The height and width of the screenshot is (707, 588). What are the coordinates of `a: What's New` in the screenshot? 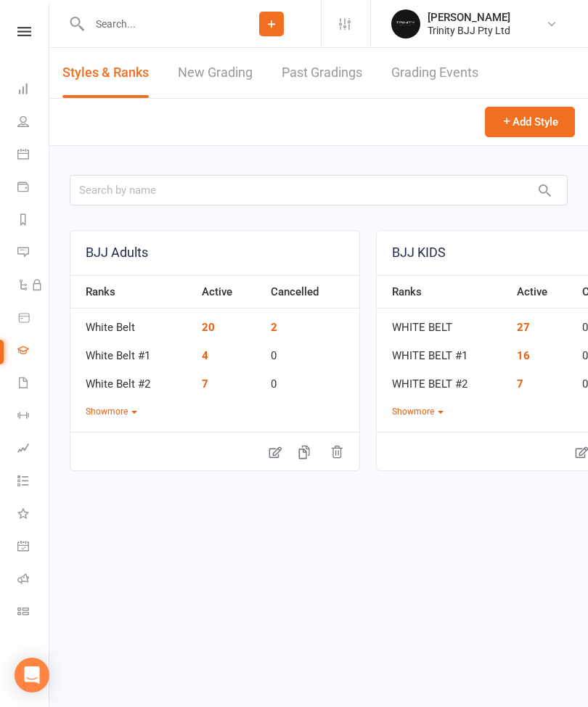 It's located at (33, 514).